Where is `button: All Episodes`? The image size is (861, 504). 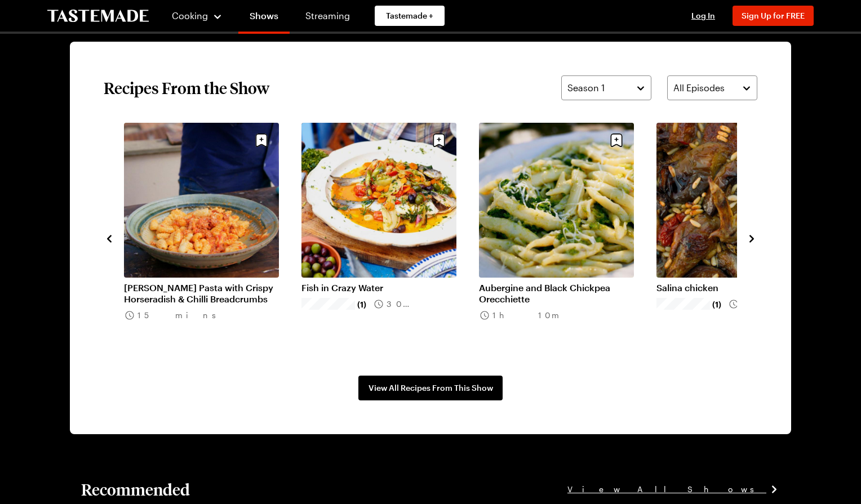
button: All Episodes is located at coordinates (712, 88).